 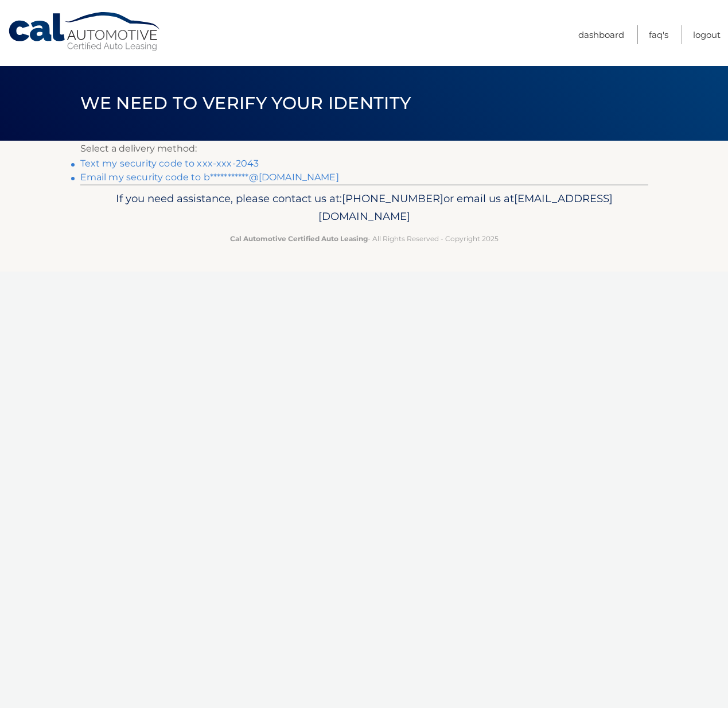 What do you see at coordinates (707, 34) in the screenshot?
I see `a: Logout` at bounding box center [707, 34].